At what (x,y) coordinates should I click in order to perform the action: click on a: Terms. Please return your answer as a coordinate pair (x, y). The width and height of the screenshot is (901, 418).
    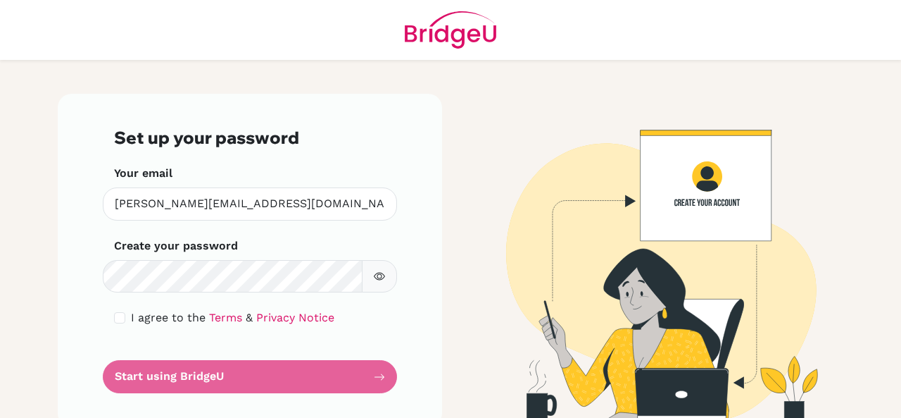
    Looking at the image, I should click on (225, 317).